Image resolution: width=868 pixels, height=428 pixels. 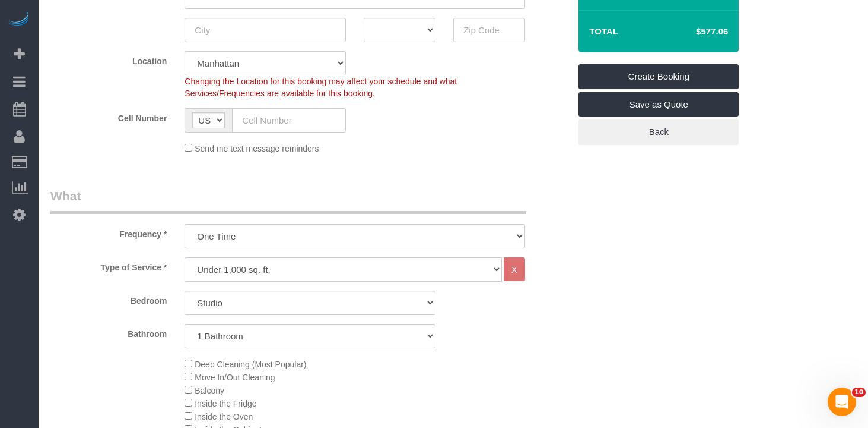 What do you see at coordinates (603, 31) in the screenshot?
I see `strong: Total` at bounding box center [603, 31].